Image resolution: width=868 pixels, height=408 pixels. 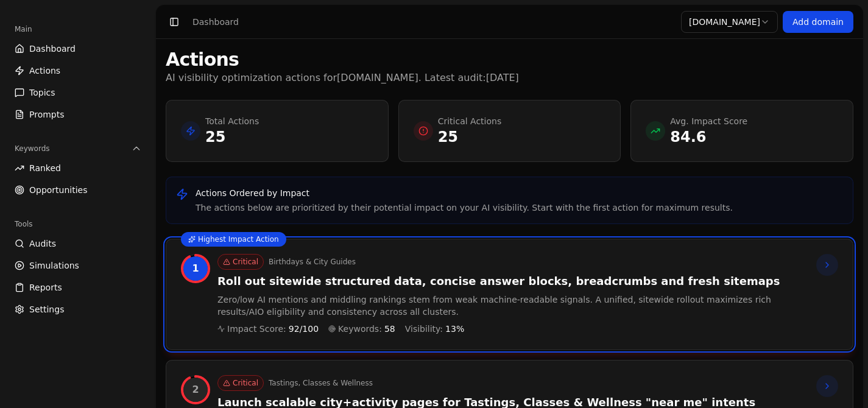 What do you see at coordinates (43, 244) in the screenshot?
I see `span: Audits` at bounding box center [43, 244].